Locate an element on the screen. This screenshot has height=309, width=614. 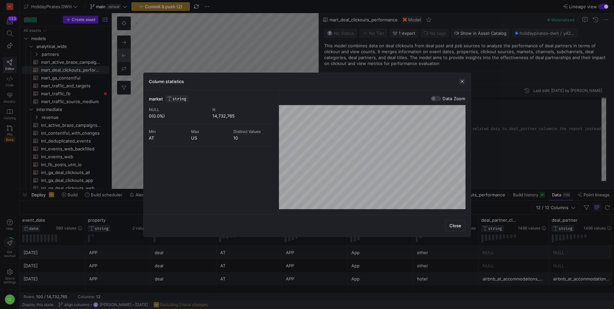
span: Data Zoom is located at coordinates (454, 98).